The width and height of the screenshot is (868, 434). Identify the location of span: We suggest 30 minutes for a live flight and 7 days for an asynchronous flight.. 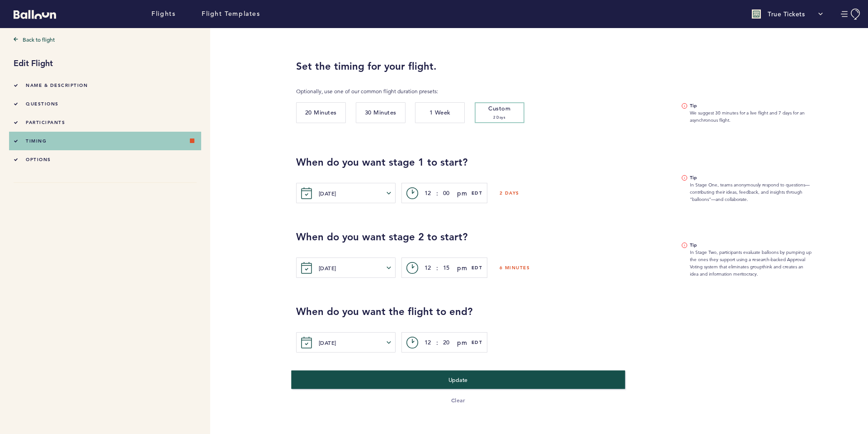
(751, 113).